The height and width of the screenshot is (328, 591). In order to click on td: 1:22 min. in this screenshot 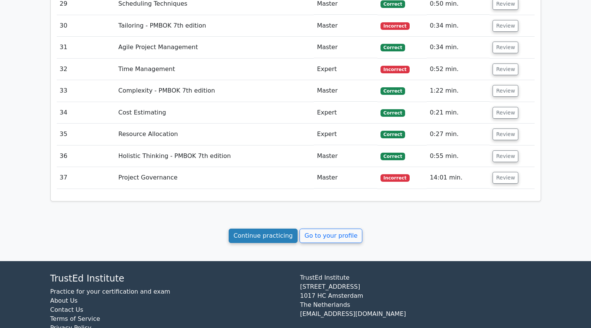, I will do `click(458, 91)`.